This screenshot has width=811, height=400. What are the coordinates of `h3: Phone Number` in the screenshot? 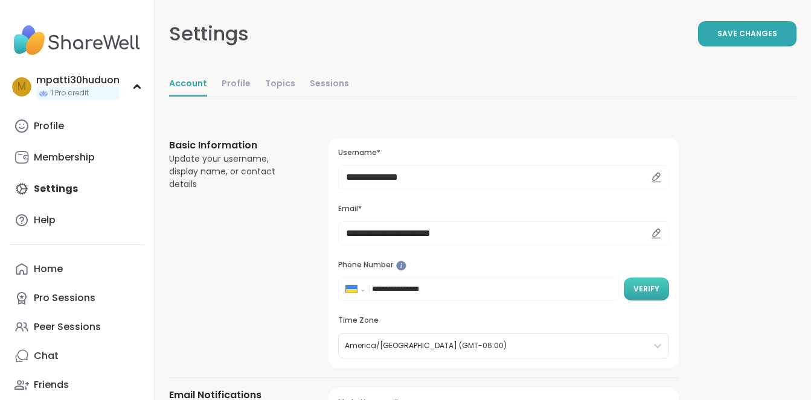 It's located at (504, 265).